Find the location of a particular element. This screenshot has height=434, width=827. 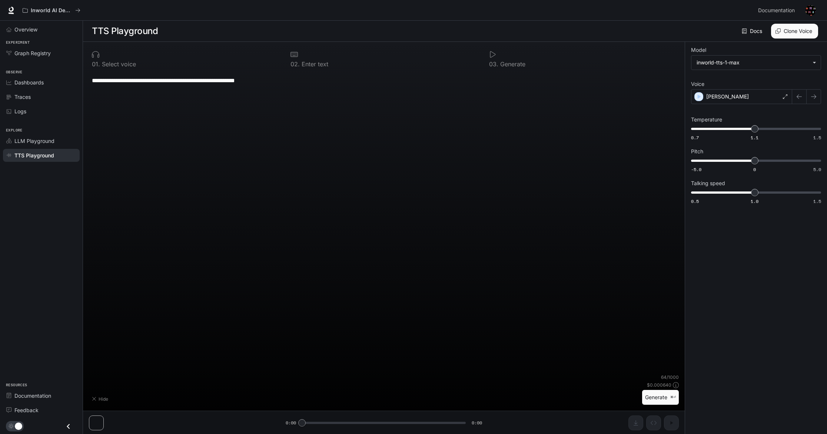

span: LLM Playground is located at coordinates (34, 141).